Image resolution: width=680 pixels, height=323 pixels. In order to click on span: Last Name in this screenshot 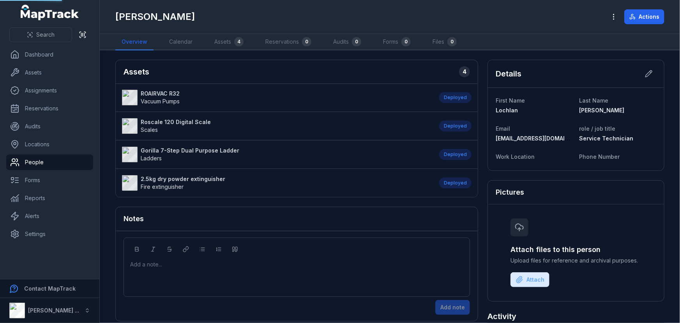, I will do `click(594, 100)`.